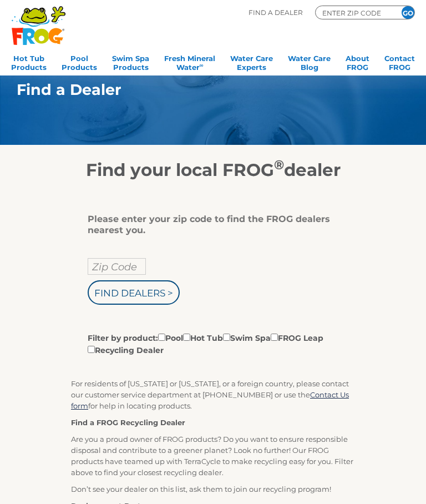  What do you see at coordinates (130, 62) in the screenshot?
I see `a: Swim SpaProducts` at bounding box center [130, 62].